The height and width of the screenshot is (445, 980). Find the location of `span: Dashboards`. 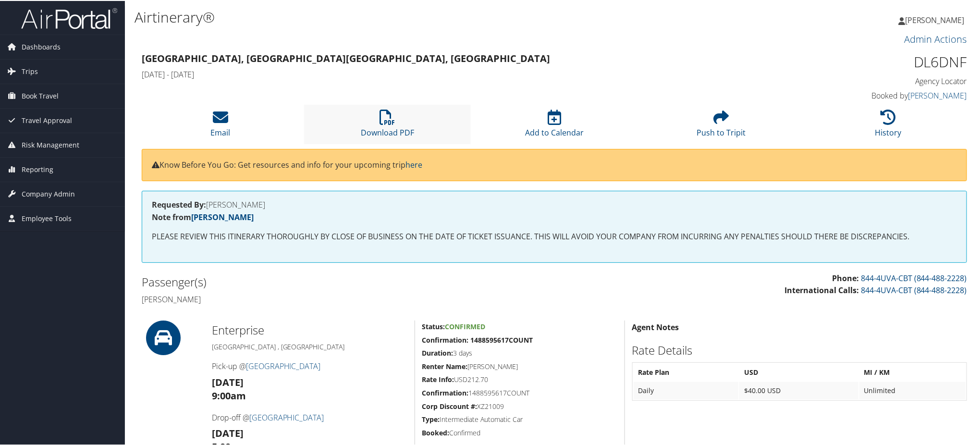

span: Dashboards is located at coordinates (41, 46).